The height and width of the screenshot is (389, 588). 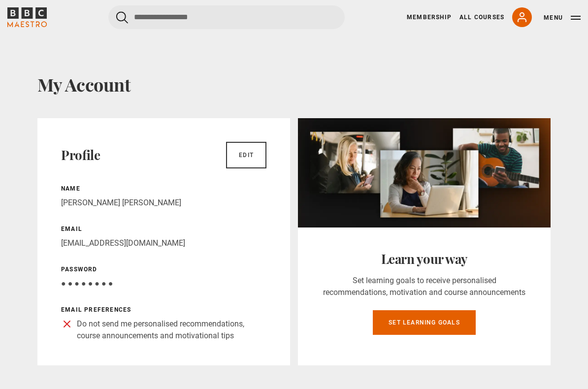 I want to click on a: Set learning goals, so click(x=424, y=322).